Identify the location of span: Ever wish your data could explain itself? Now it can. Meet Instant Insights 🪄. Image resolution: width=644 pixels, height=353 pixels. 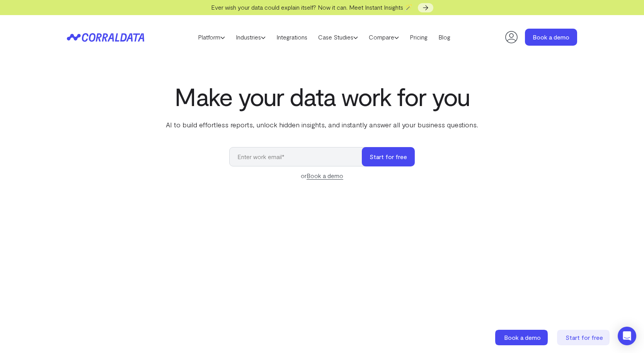
(312, 7).